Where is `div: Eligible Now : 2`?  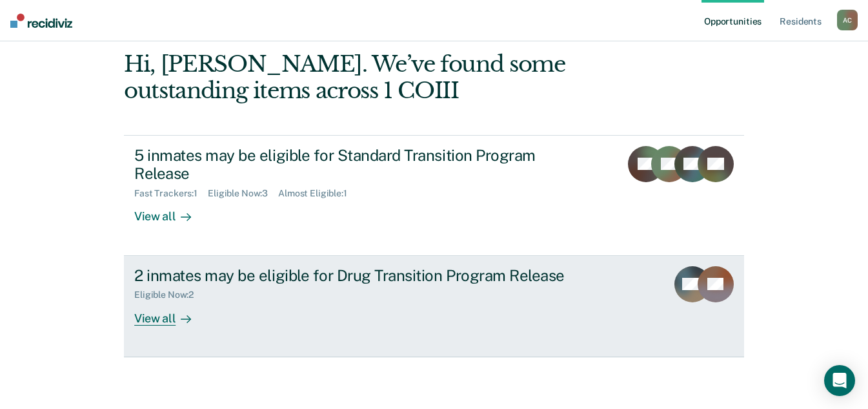
div: Eligible Now : 2 is located at coordinates (169, 295).